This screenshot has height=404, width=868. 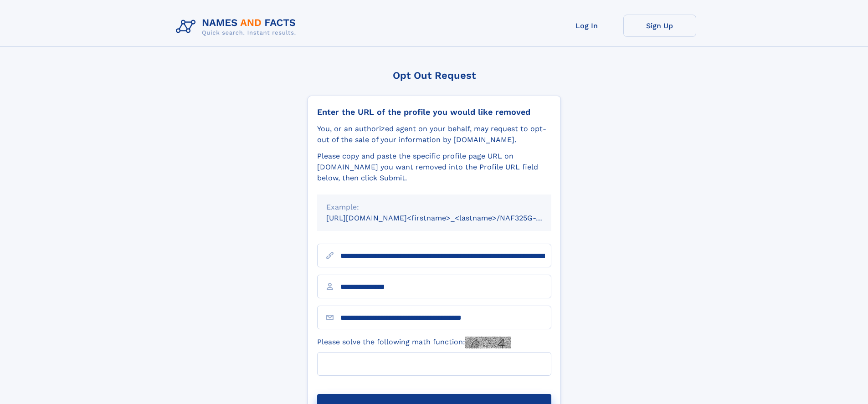 I want to click on div: Enter the URL of the profile you would like removed, so click(x=434, y=112).